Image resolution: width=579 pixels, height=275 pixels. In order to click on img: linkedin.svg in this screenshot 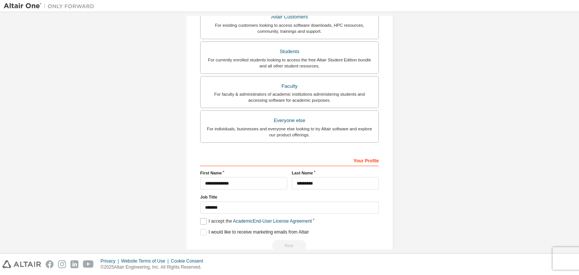, I will do `click(74, 264)`.